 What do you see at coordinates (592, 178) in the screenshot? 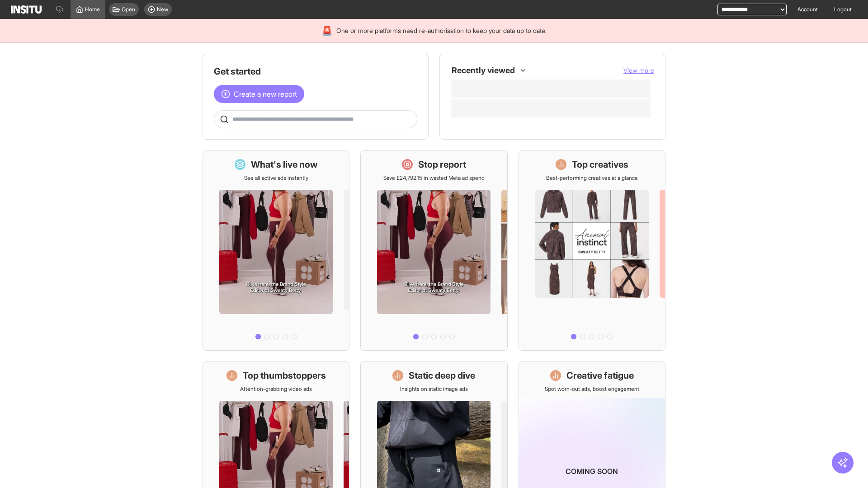
I see `p: Best-performing creatives at a glance` at bounding box center [592, 178].